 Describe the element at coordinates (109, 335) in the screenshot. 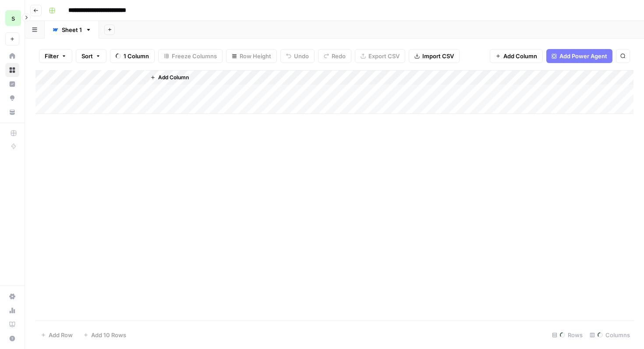

I see `span: Add 10 Rows` at that location.